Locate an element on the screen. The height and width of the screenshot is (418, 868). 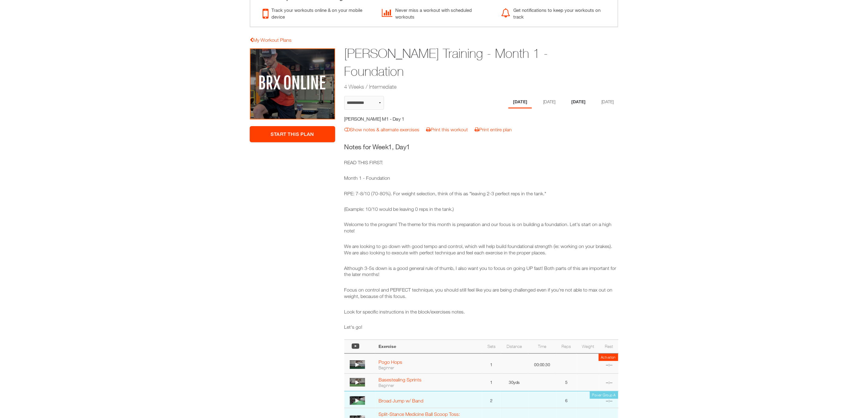
a: Print entire plan is located at coordinates (494, 129).